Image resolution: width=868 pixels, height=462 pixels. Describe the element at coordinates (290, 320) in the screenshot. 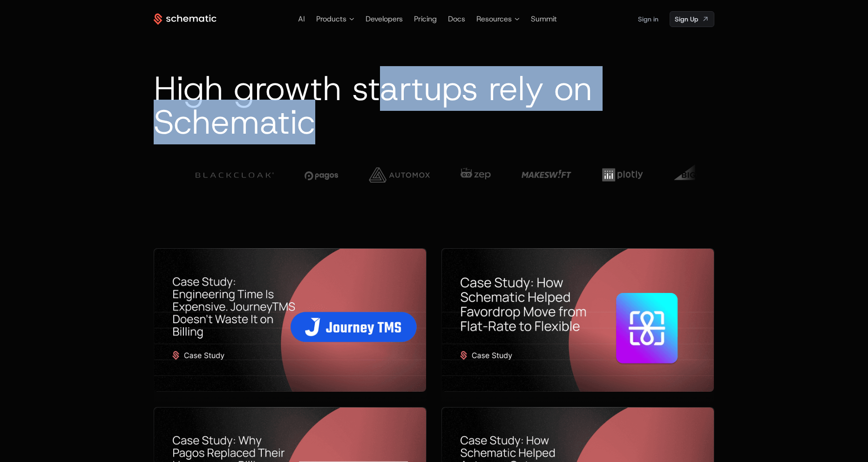

I see `img: Case Study - JourneyTMS` at that location.